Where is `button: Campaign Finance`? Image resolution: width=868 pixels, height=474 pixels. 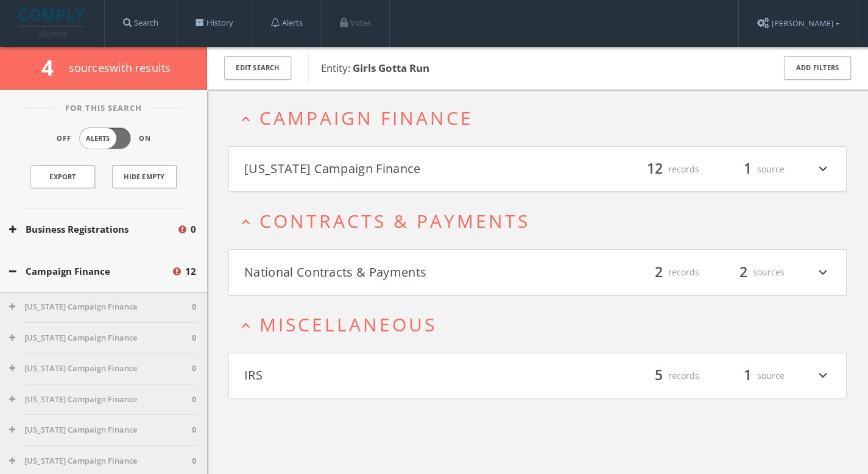
button: Campaign Finance is located at coordinates (90, 271).